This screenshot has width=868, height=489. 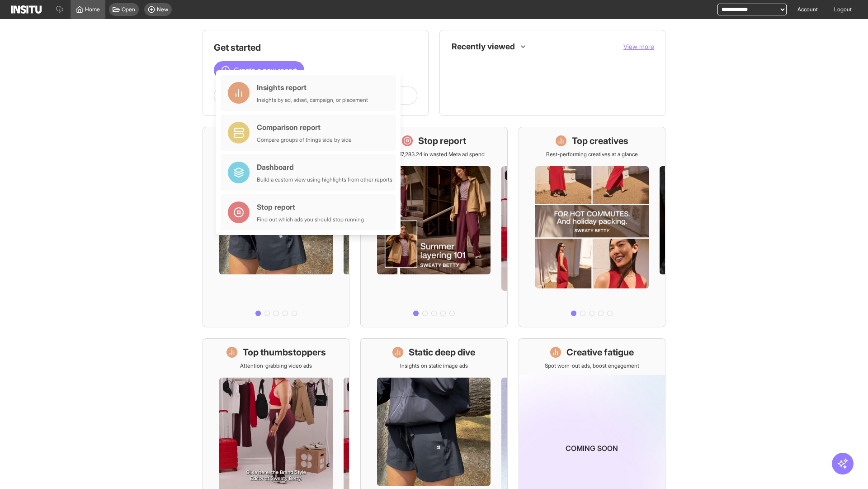 I want to click on div: Comparison report, so click(x=305, y=127).